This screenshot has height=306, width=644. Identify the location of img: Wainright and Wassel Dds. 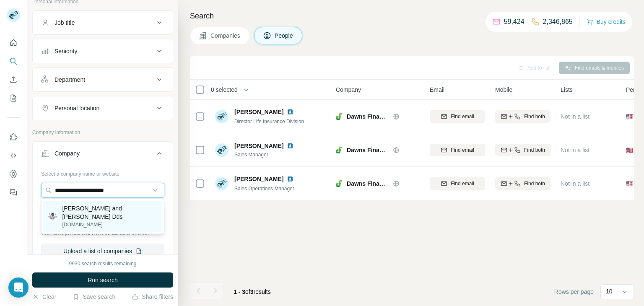
(53, 216).